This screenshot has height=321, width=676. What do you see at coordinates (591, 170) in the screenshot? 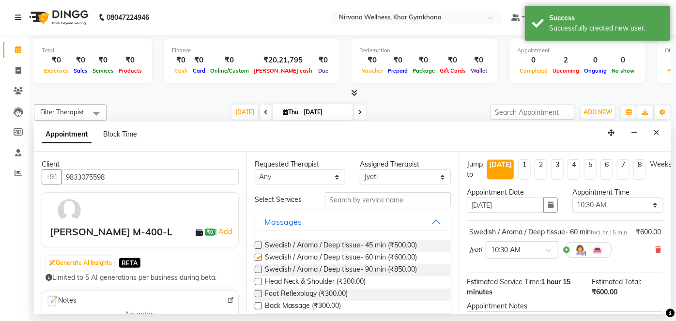
I see `li: 5` at bounding box center [591, 170].